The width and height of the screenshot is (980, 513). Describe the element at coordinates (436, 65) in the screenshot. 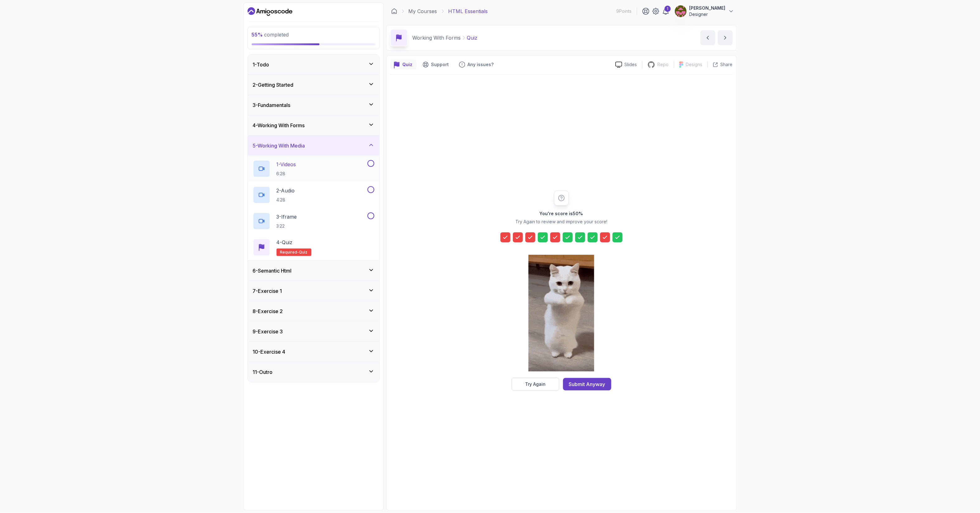

I see `button: Support button` at that location.